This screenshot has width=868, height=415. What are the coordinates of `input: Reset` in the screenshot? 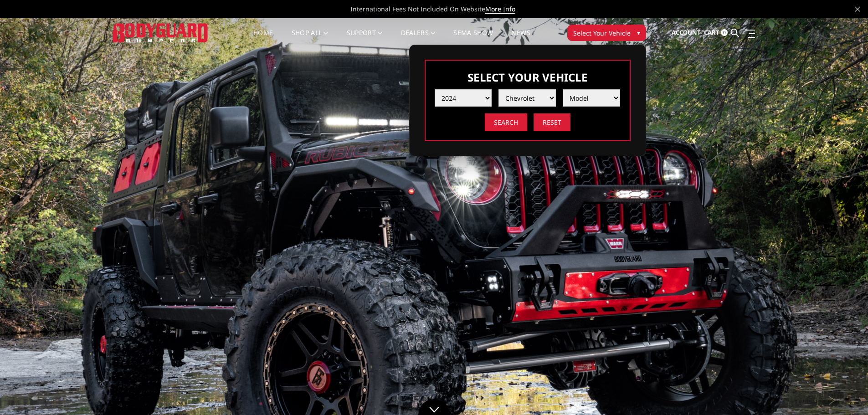 It's located at (551, 122).